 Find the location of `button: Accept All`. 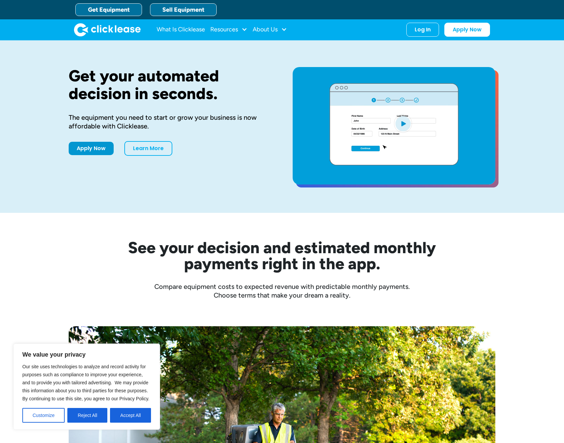

button: Accept All is located at coordinates (130, 415).